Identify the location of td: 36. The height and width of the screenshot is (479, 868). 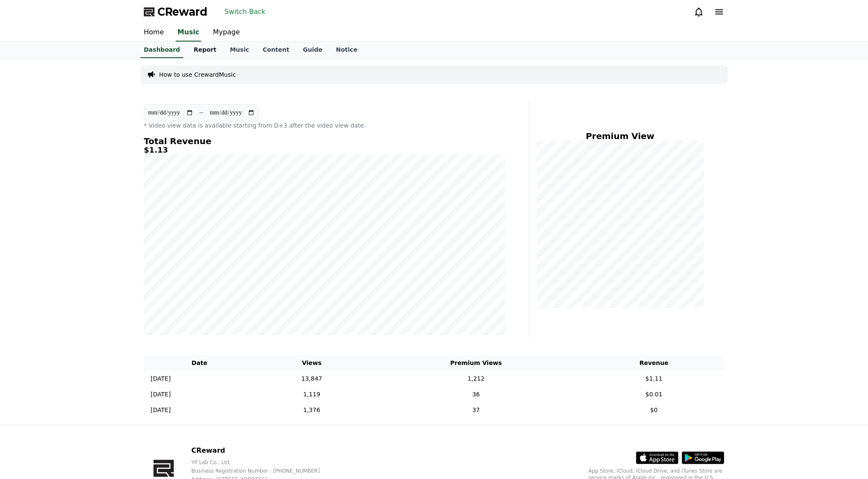
(476, 394).